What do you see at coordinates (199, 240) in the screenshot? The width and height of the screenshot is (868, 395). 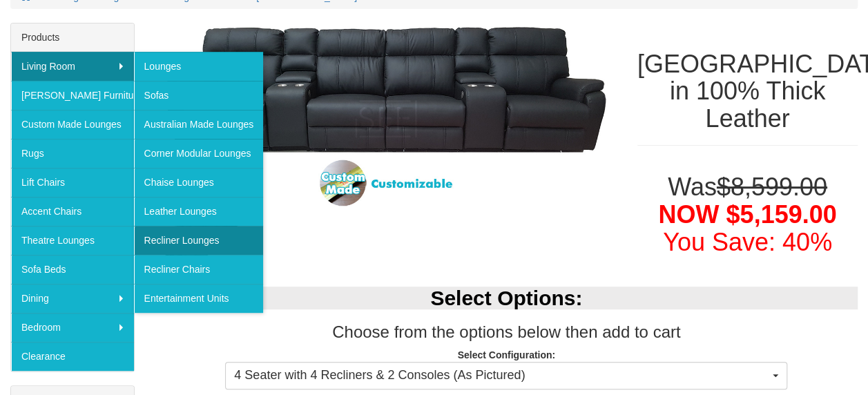 I see `a: Recliner Lounges` at bounding box center [199, 240].